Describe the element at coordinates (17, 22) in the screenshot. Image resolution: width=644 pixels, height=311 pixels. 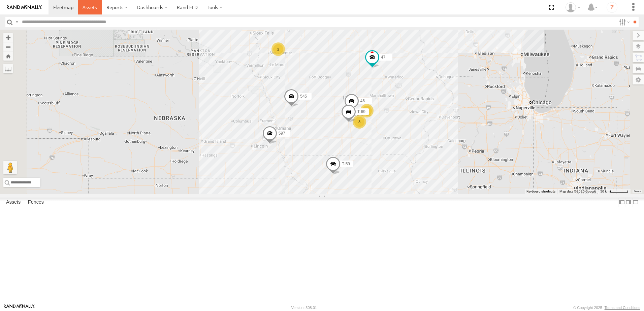
I see `label: Search Query` at that location.